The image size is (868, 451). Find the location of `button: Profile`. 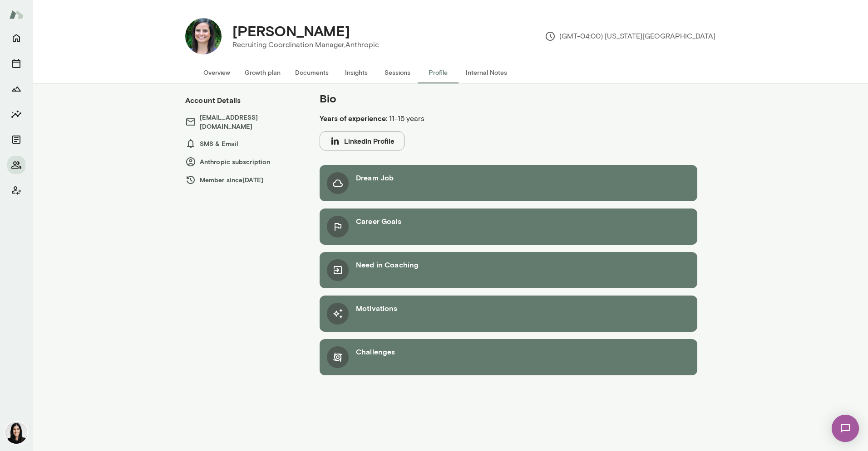

button: Profile is located at coordinates (438, 73).